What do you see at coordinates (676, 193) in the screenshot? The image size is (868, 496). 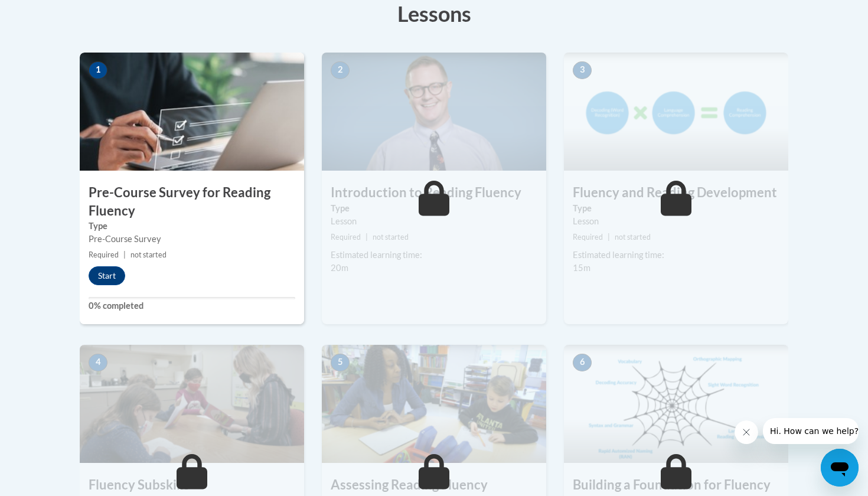 I see `h3: Fluency and Reading Development` at bounding box center [676, 193].